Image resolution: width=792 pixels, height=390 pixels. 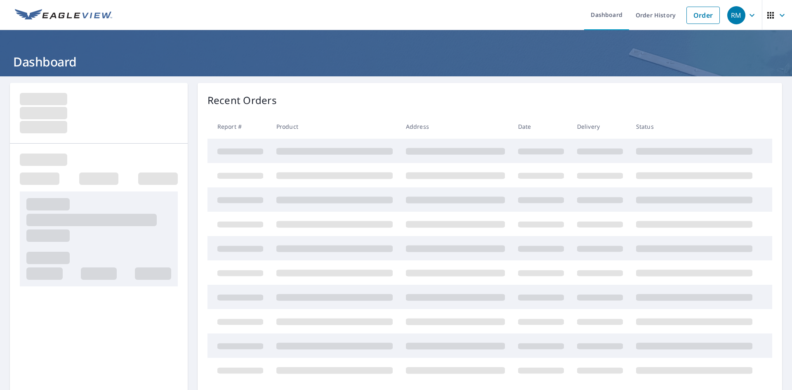 I want to click on th: Product, so click(x=334, y=126).